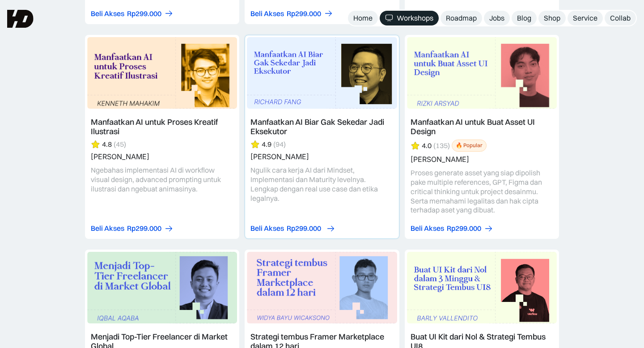 The height and width of the screenshot is (348, 644). Describe the element at coordinates (551, 18) in the screenshot. I see `a: Shop` at that location.